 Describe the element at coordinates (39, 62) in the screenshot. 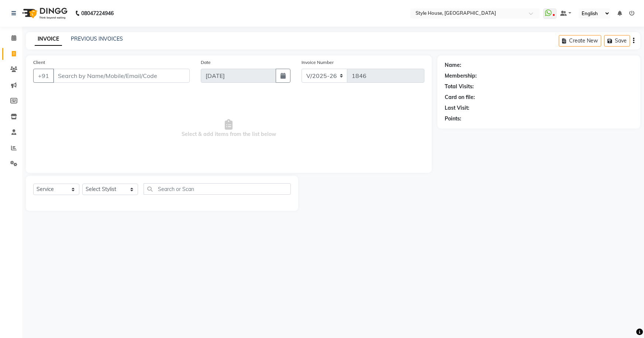

I see `label: Client` at that location.